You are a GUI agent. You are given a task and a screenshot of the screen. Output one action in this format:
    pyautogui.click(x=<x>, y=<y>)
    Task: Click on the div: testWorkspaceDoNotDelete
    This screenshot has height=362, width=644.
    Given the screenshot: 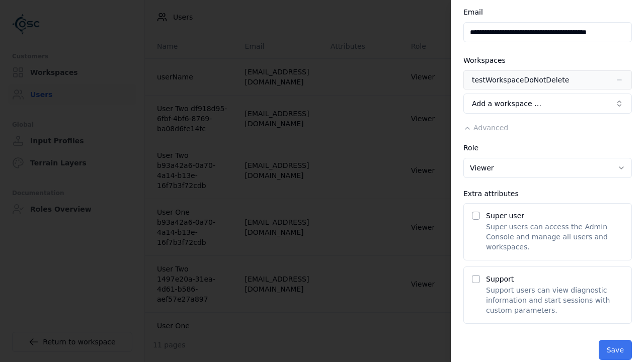 What is the action you would take?
    pyautogui.click(x=520, y=80)
    